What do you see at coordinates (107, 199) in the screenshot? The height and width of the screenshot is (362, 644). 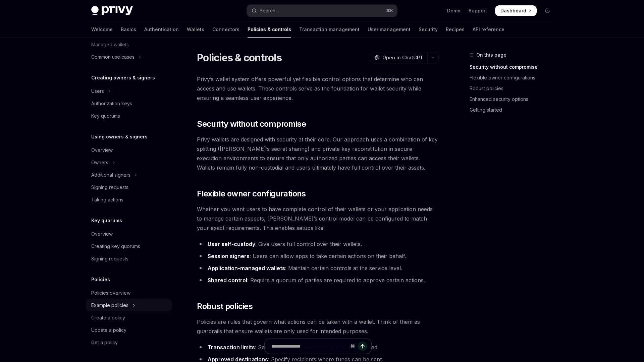 I see `div: Taking actions` at bounding box center [107, 199].